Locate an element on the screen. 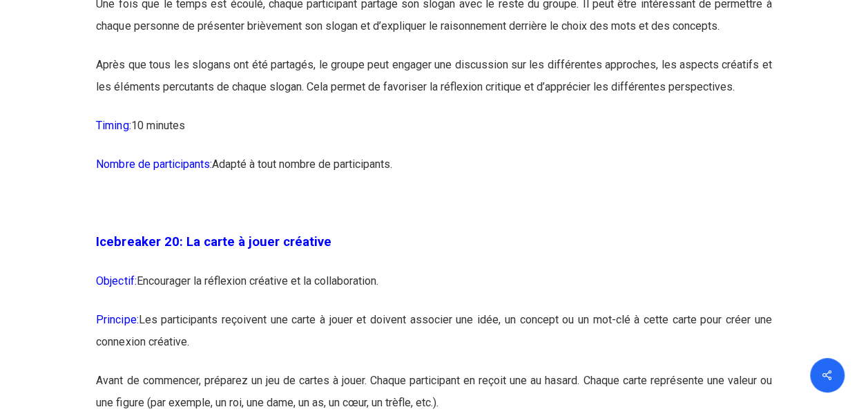  p: Adapté à tout nombre de participants. is located at coordinates (434, 173).